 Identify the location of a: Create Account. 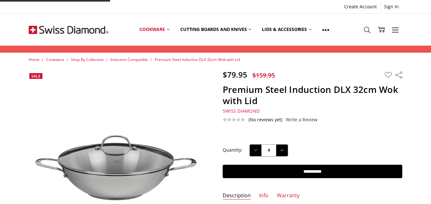
(360, 7).